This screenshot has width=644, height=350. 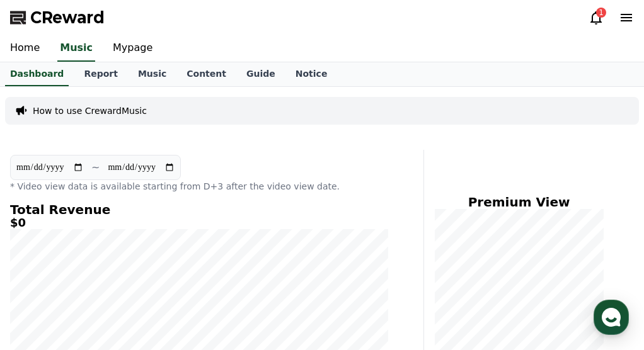 What do you see at coordinates (202, 269) in the screenshot?
I see `span: Settings` at bounding box center [202, 269].